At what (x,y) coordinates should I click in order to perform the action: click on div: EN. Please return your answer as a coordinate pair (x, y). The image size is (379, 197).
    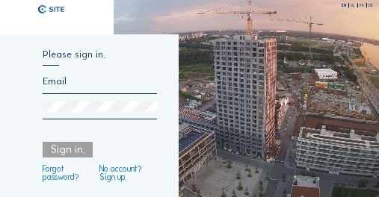
    Looking at the image, I should click on (345, 5).